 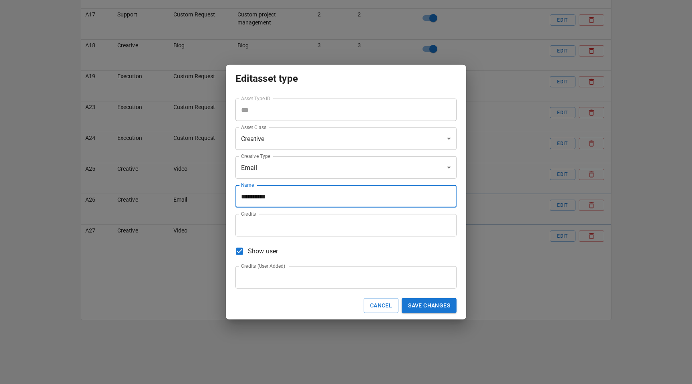 What do you see at coordinates (254, 127) in the screenshot?
I see `label: Asset Class` at bounding box center [254, 127].